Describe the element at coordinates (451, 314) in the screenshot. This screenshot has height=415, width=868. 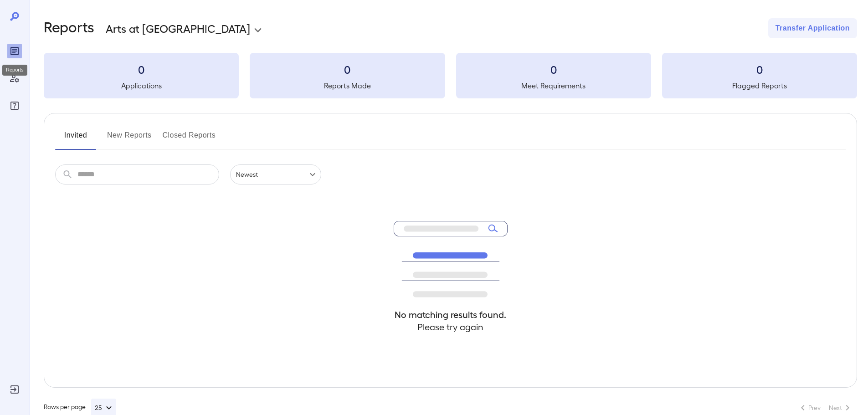
I see `h4: No matching results found.` at that location.